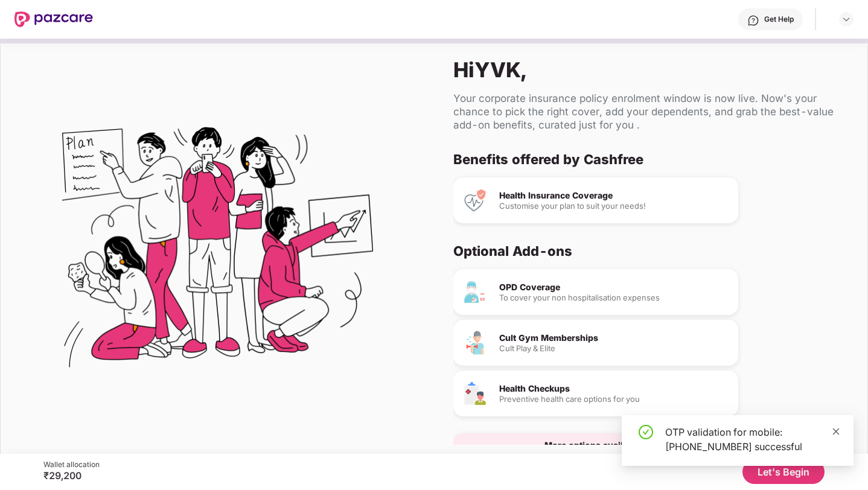 Image resolution: width=868 pixels, height=490 pixels. I want to click on div: More options available..., so click(596, 446).